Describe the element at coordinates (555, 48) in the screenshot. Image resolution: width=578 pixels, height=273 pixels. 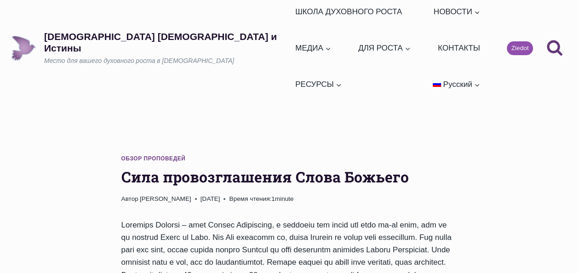
I see `button: Показать форму поиска` at that location.